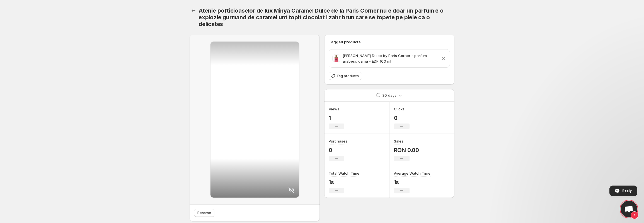 The image size is (644, 223). What do you see at coordinates (627, 190) in the screenshot?
I see `span: Reply` at bounding box center [627, 190].